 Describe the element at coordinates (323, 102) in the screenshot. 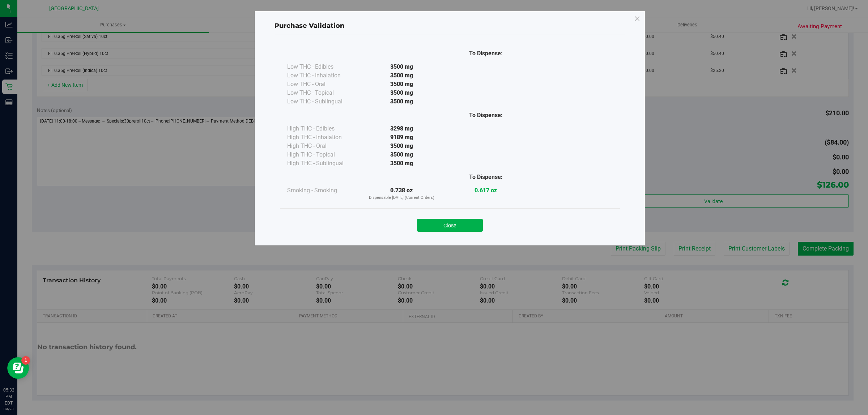

I see `div: Low THC - Sublingual` at that location.